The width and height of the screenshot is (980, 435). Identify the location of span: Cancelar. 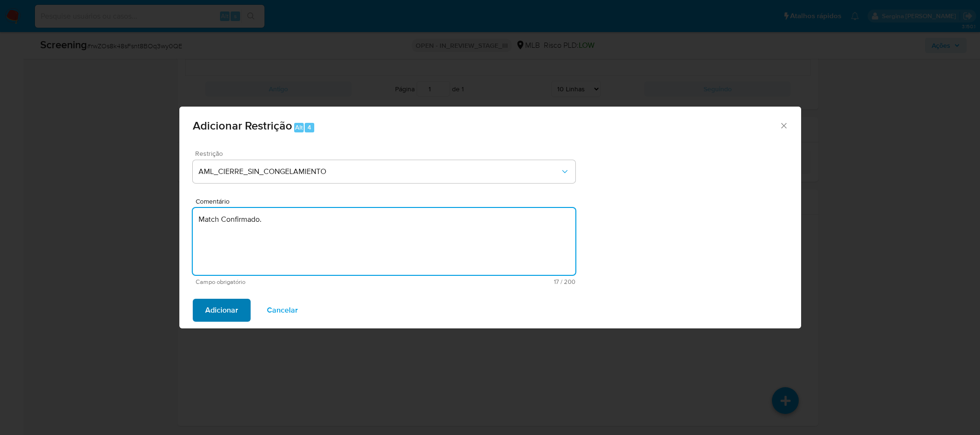
(282, 310).